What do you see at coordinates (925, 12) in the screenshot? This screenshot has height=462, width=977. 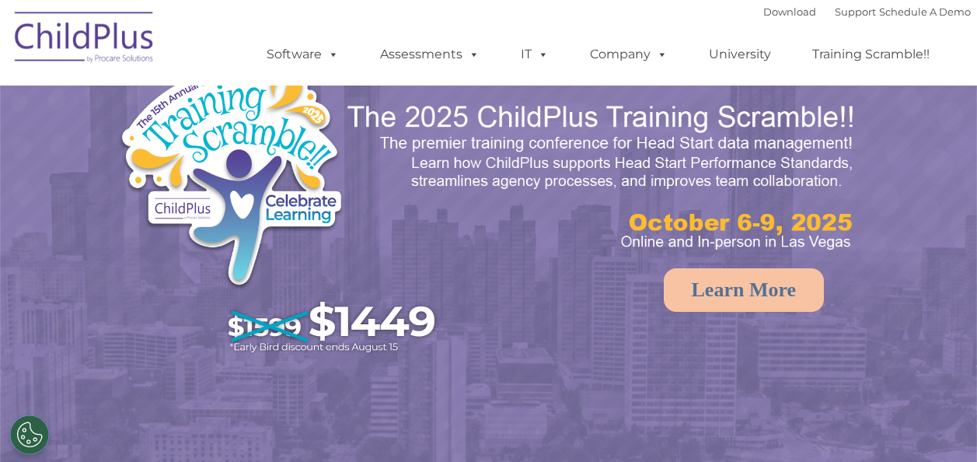 I see `a: Schedule A Demo` at bounding box center [925, 12].